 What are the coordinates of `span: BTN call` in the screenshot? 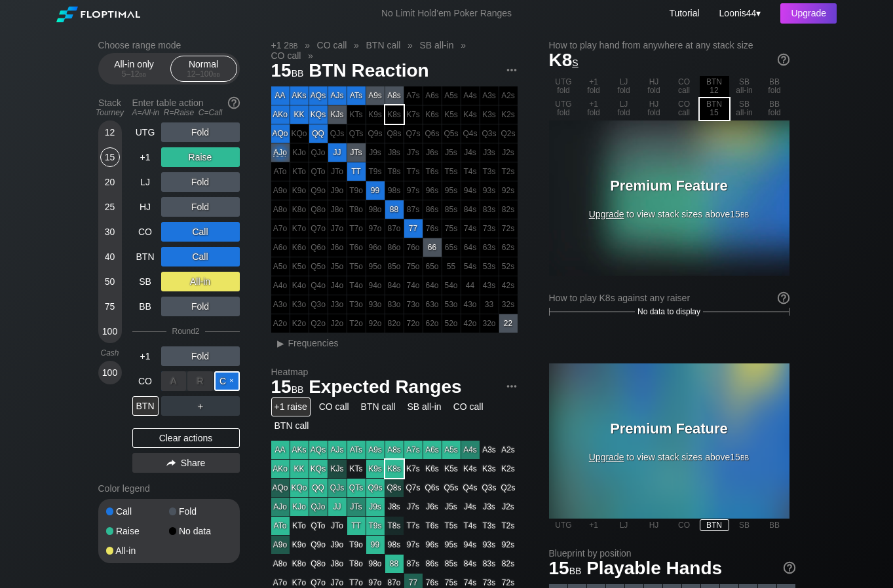 It's located at (383, 45).